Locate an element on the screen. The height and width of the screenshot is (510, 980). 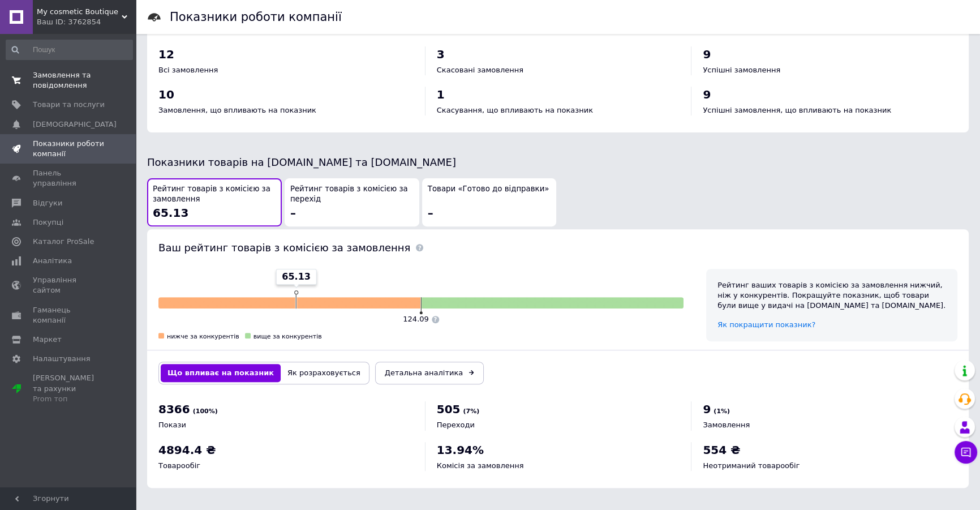
button: Рейтинг товарів з комісією за замовлення65.13 is located at coordinates (214, 202).